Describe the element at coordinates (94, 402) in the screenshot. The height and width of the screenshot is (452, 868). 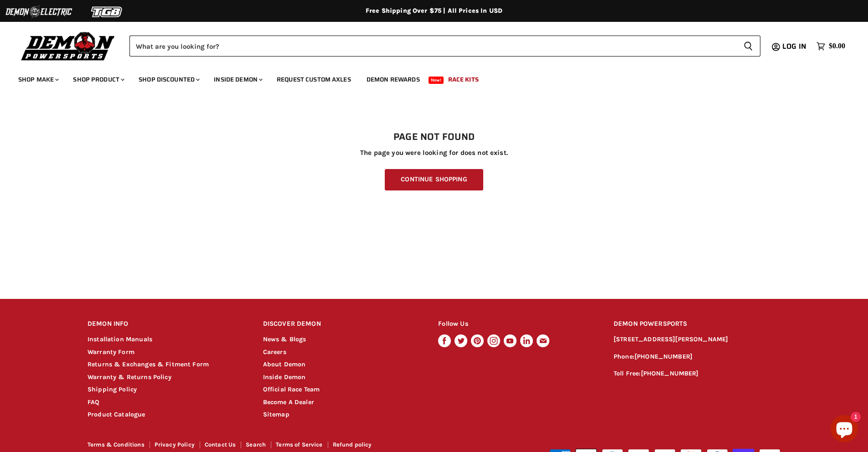
I see `a: FAQ` at that location.